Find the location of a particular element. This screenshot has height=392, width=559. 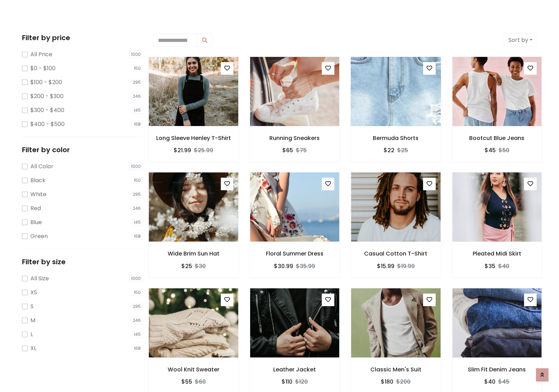

h6: Wide Brim Sun Hat is located at coordinates (193, 253).